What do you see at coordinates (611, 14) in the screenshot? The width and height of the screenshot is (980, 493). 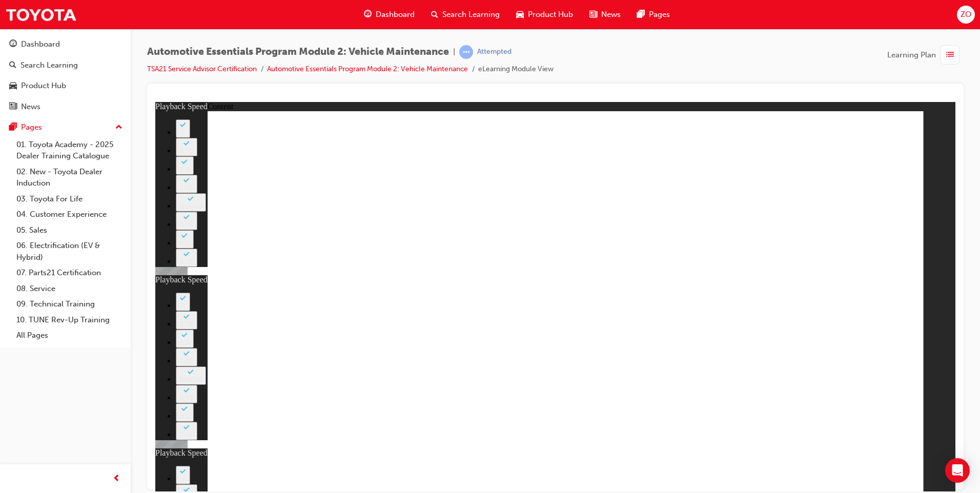 I see `span: News` at bounding box center [611, 14].